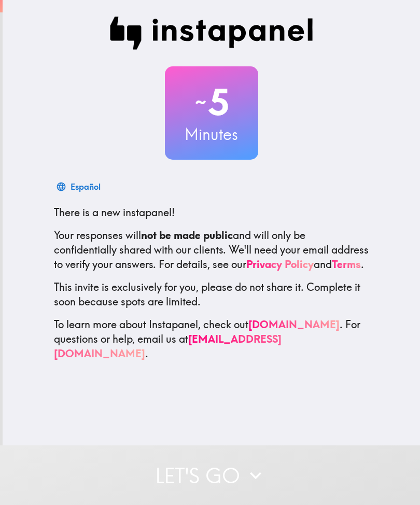 This screenshot has height=505, width=420. I want to click on img: Instapanel, so click(211, 33).